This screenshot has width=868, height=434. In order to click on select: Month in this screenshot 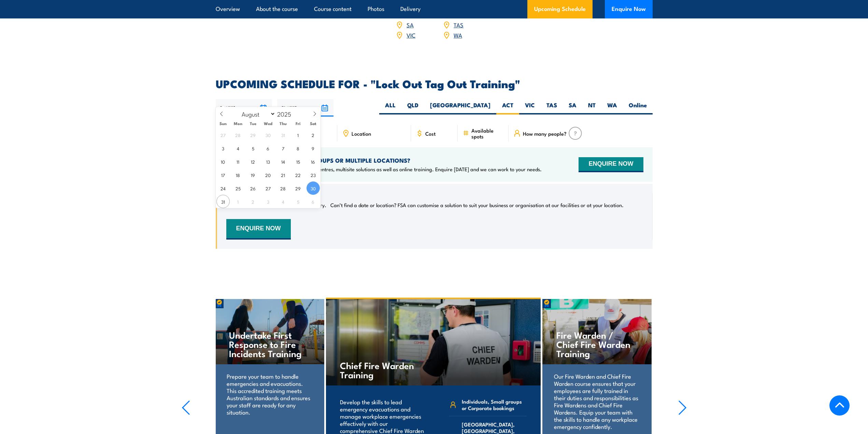, I will do `click(257, 114)`.